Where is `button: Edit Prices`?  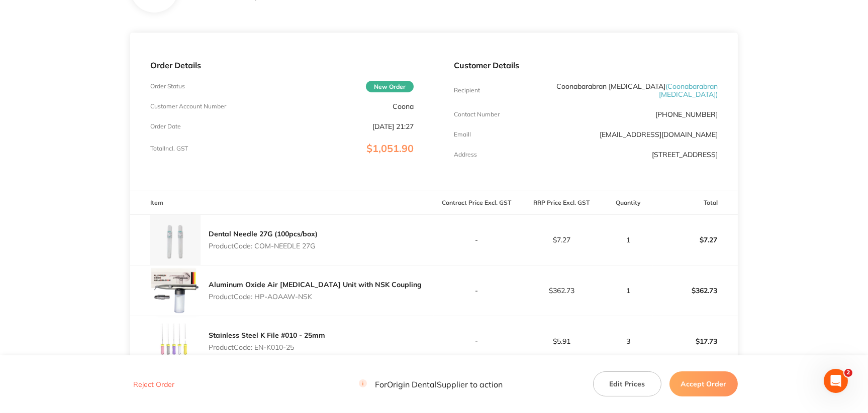 button: Edit Prices is located at coordinates (627, 384).